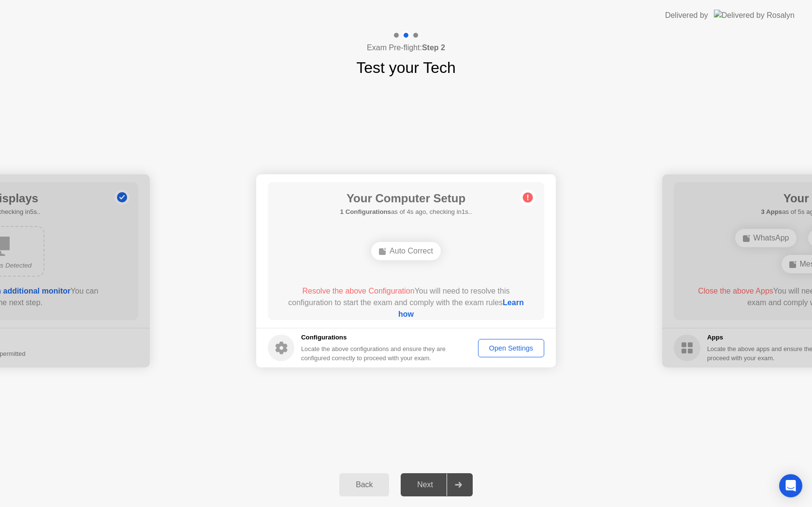 This screenshot has height=507, width=812. Describe the element at coordinates (686, 16) in the screenshot. I see `div: Delivered by` at that location.